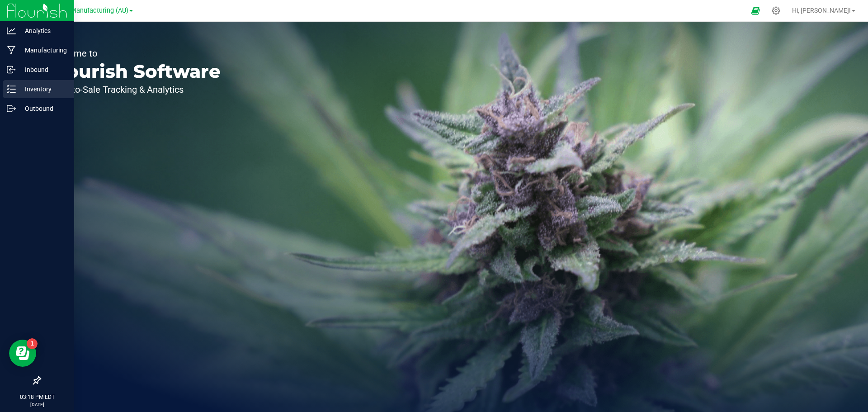 Image resolution: width=868 pixels, height=412 pixels. Describe the element at coordinates (11, 109) in the screenshot. I see `inline-svg: Outbound` at that location.